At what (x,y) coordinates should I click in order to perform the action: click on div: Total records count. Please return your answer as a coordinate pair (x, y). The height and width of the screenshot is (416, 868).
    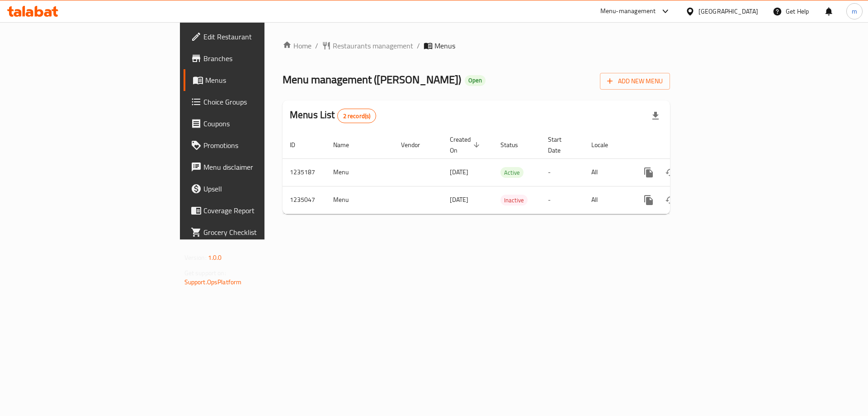
    Looking at the image, I should click on (357, 116).